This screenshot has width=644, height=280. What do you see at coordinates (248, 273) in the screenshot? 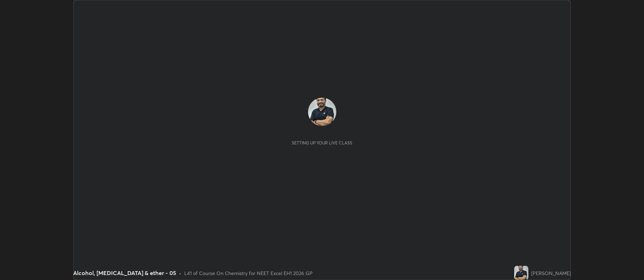
I see `div: L41 of Course On Chemistry for NEET Excel EH1 2026 GP` at bounding box center [248, 273].